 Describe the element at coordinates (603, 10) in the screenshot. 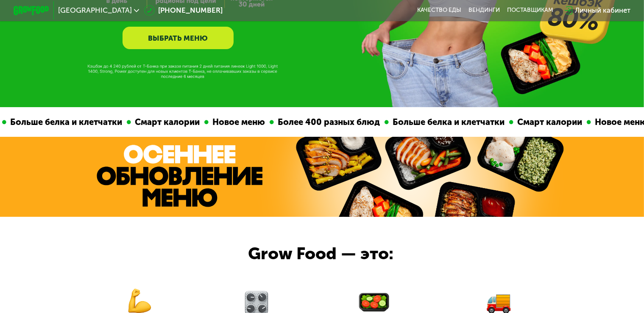

I see `div: Личный кабинет` at that location.